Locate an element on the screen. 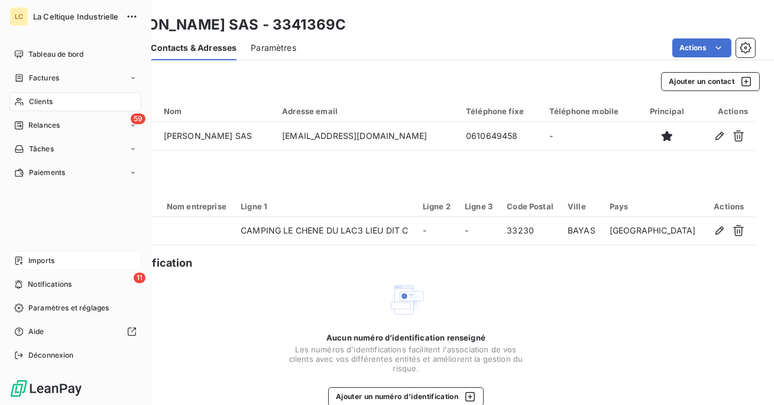  span: Paramètres is located at coordinates (273, 48).